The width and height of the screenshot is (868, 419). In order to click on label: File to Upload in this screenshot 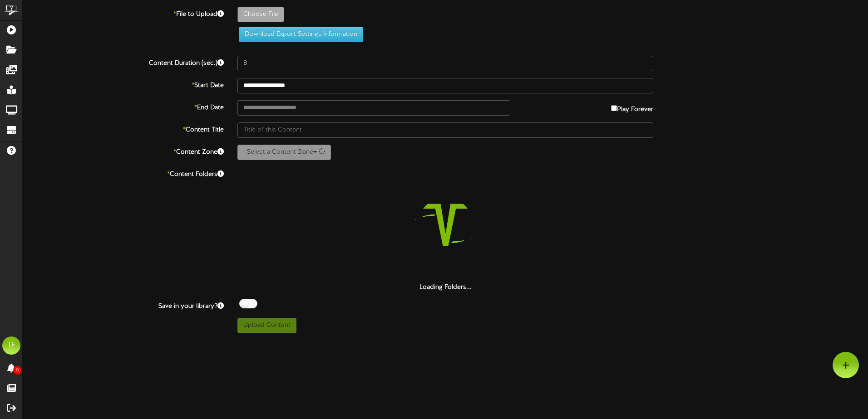, I will do `click(123, 13)`.